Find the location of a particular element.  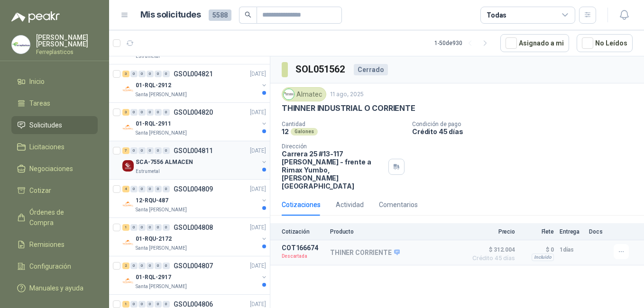

p: Cantidad is located at coordinates (343, 124).